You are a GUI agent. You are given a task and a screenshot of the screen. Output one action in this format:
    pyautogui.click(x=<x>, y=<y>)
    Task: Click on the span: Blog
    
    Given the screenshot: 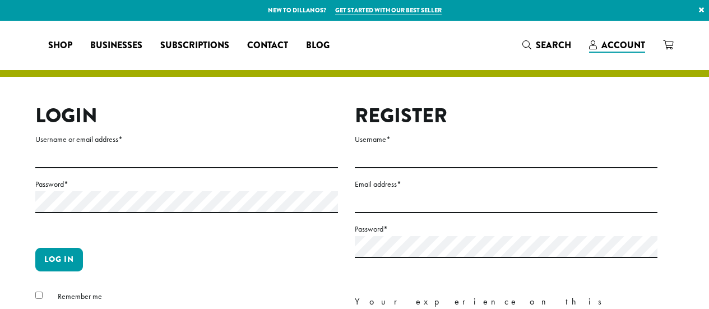 What is the action you would take?
    pyautogui.click(x=318, y=45)
    